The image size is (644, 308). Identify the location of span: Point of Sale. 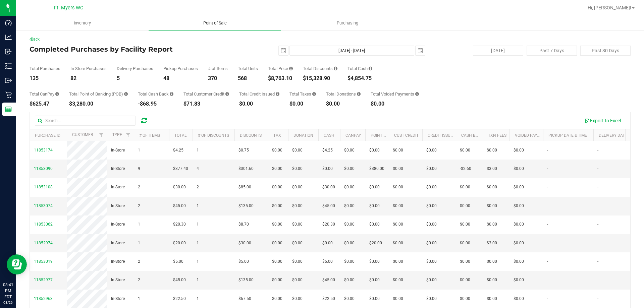
(215, 23).